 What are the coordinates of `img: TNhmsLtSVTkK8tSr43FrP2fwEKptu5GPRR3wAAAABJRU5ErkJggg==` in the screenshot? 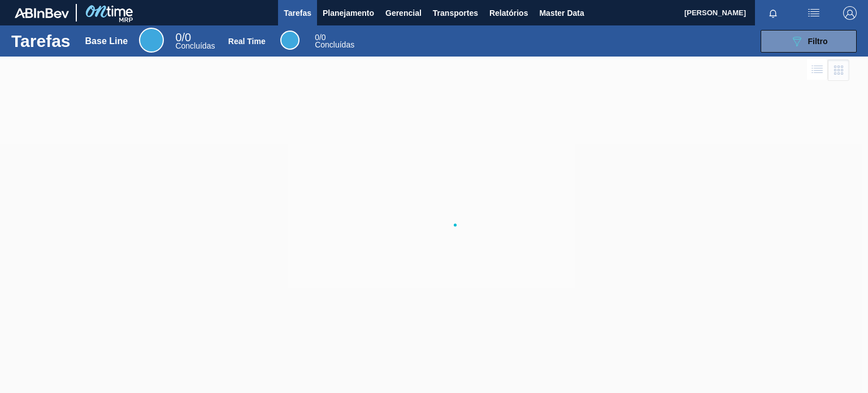 It's located at (42, 13).